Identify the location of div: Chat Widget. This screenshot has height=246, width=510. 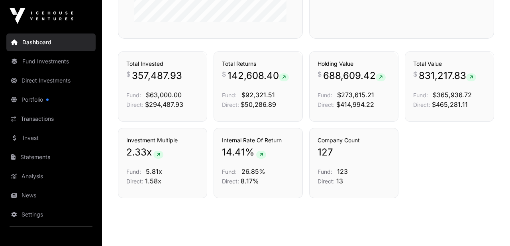
(490, 227).